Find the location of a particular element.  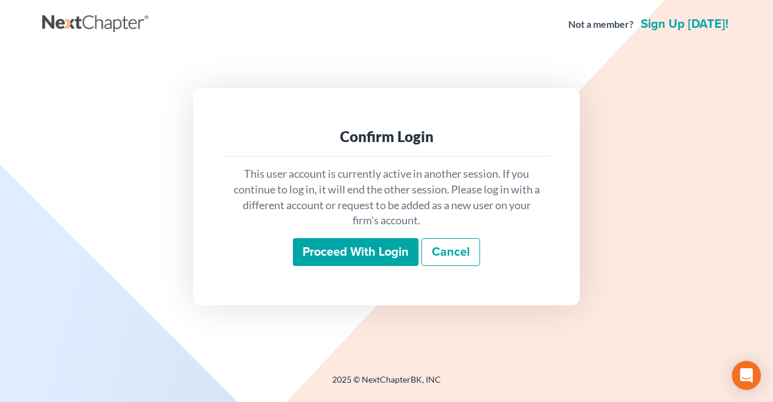

a: Cancel is located at coordinates (451, 252).